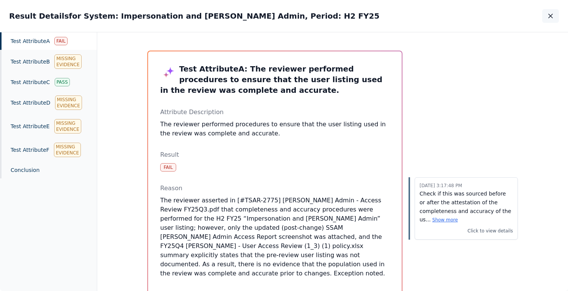 Image resolution: width=568 pixels, height=291 pixels. What do you see at coordinates (445, 220) in the screenshot?
I see `button: Show more` at bounding box center [445, 220].